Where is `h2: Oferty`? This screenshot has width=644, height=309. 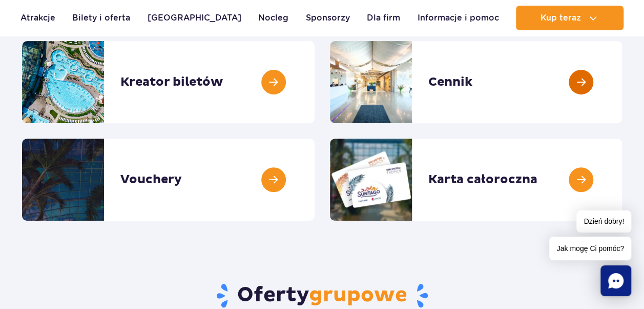
h2: Oferty is located at coordinates (322, 296).